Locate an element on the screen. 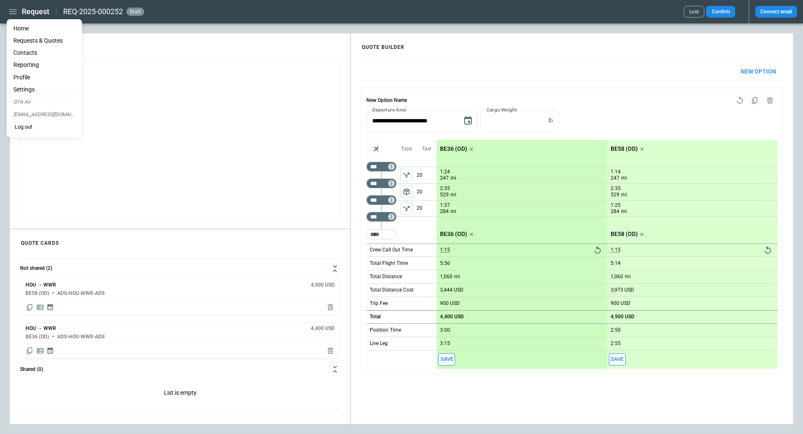 Image resolution: width=803 pixels, height=434 pixels. li: Reporting is located at coordinates (44, 65).